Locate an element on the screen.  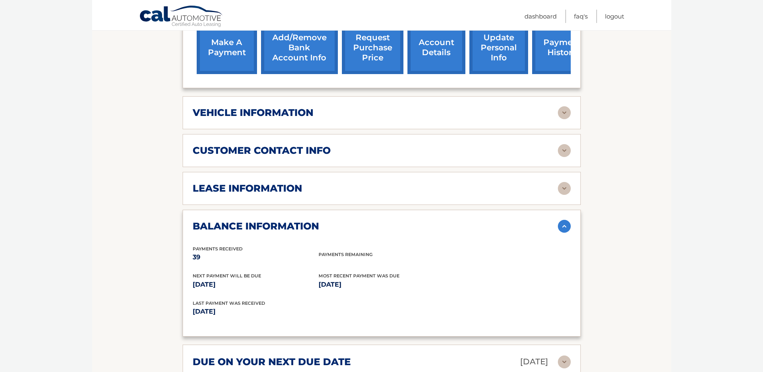
p: 39 is located at coordinates (255, 257).